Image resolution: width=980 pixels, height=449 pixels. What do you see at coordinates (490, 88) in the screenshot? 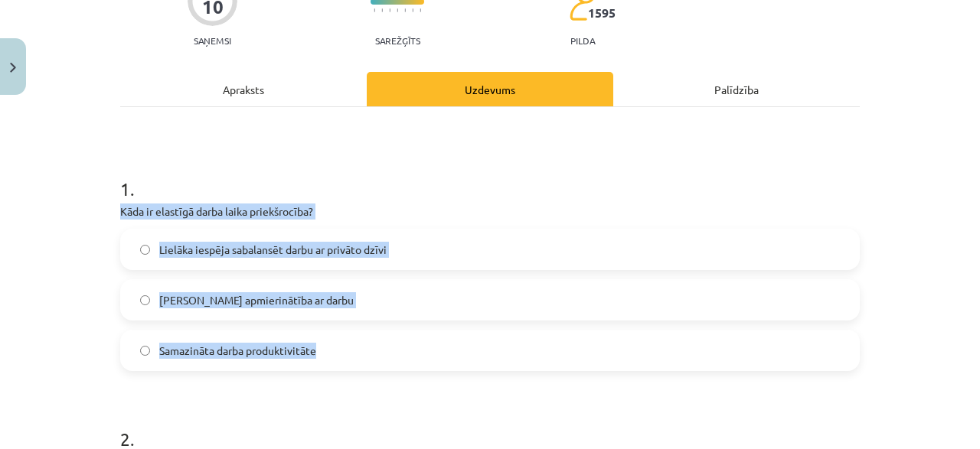
I see `div: Uzdevums` at bounding box center [490, 88].